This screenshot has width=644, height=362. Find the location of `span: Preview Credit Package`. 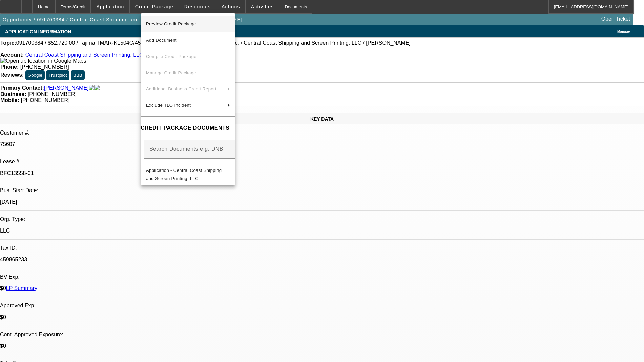

span: Preview Credit Package is located at coordinates (171, 24).